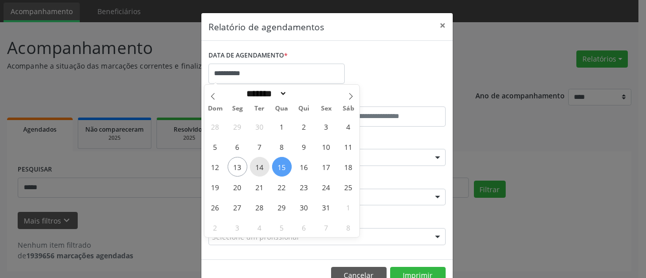  Describe the element at coordinates (259, 126) in the screenshot. I see `span: Setembro 30, 2025` at that location.